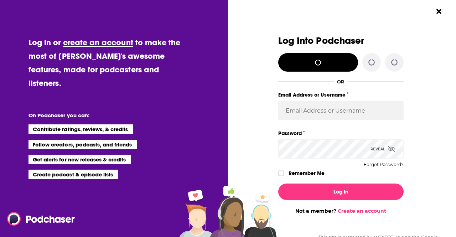 This screenshot has width=456, height=237. Describe the element at coordinates (384, 165) in the screenshot. I see `button: Forgot Password?` at that location.